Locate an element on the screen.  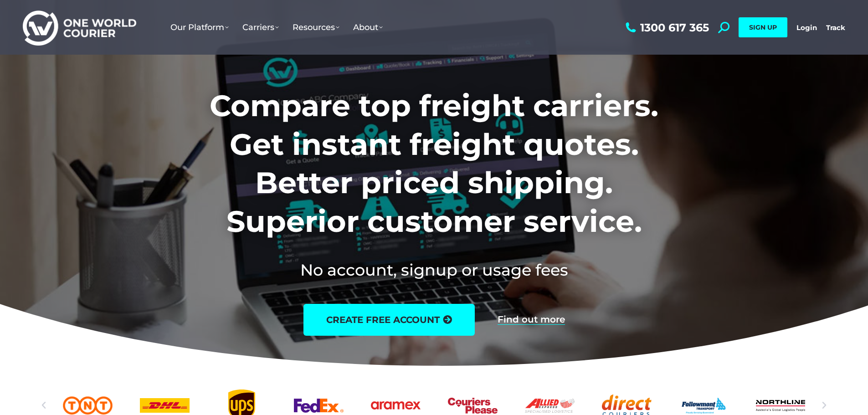
a: Find out more is located at coordinates (531, 320).